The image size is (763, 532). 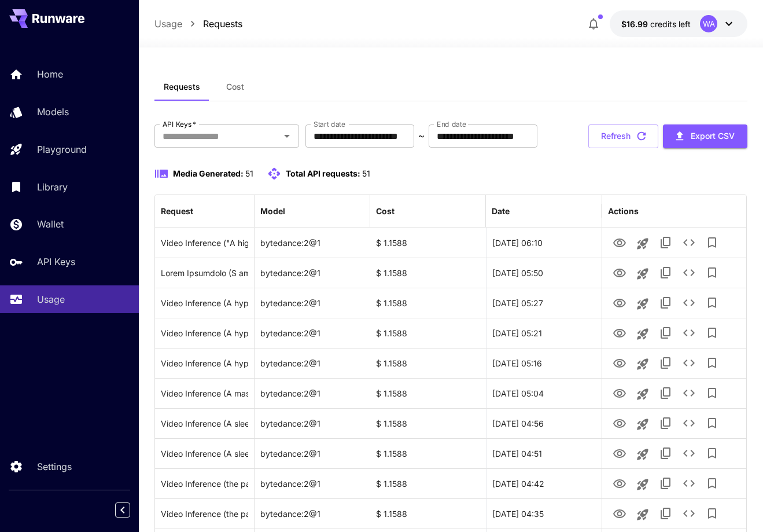 What do you see at coordinates (385, 211) in the screenshot?
I see `div: Cost` at bounding box center [385, 211].